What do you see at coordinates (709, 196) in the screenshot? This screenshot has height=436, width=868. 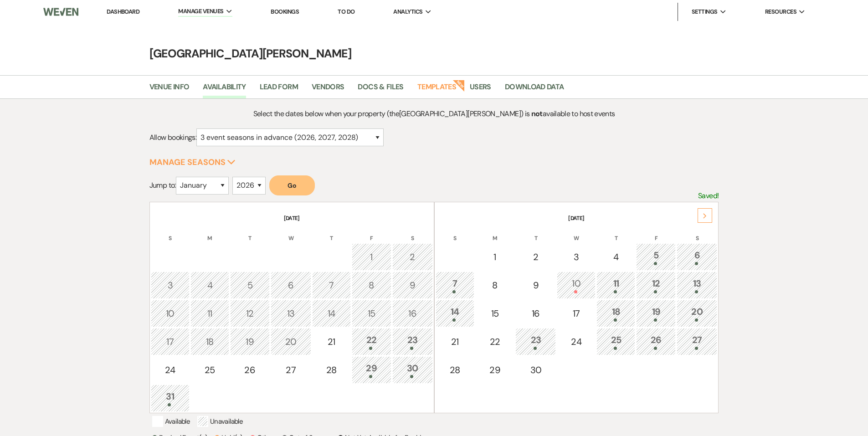 I see `p: Saved!` at bounding box center [709, 196].